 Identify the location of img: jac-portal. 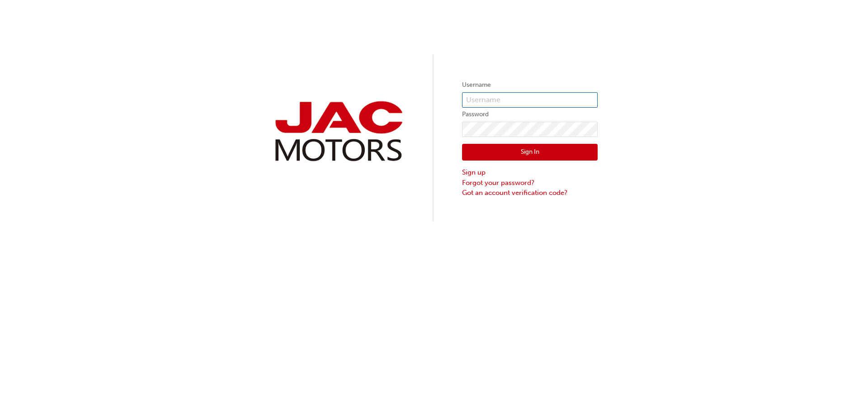
(338, 131).